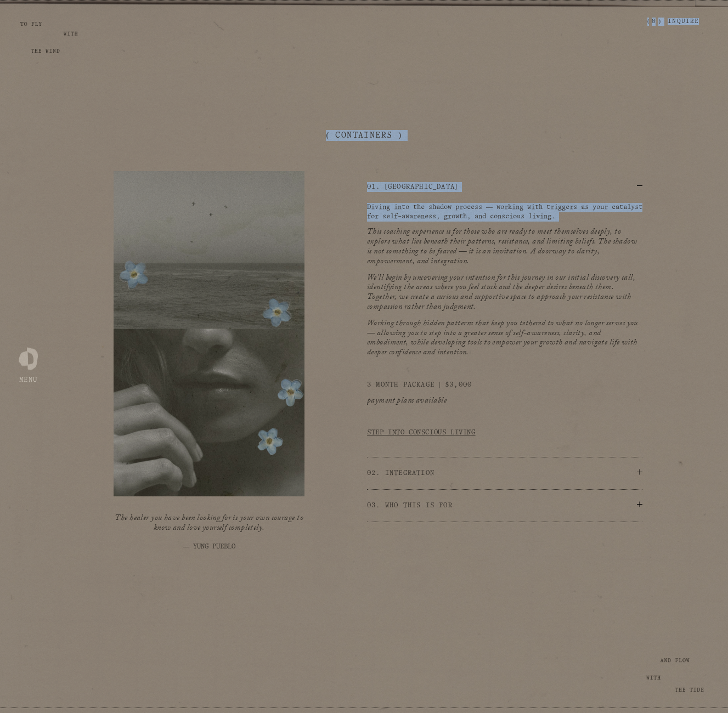 The height and width of the screenshot is (713, 728). Describe the element at coordinates (654, 22) in the screenshot. I see `a: 0 items in cart` at that location.